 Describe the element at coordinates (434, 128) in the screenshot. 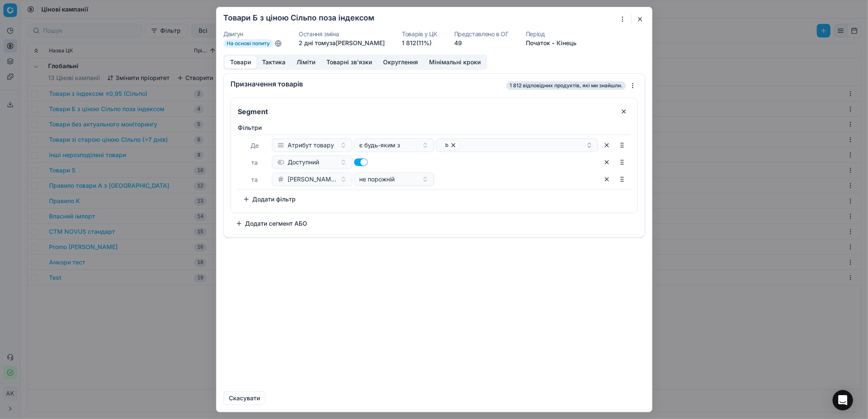

I see `label: Фiльтри` at that location.